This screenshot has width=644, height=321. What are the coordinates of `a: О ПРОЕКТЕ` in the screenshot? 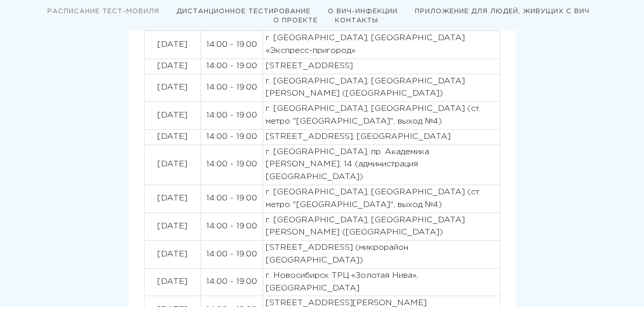 It's located at (295, 20).